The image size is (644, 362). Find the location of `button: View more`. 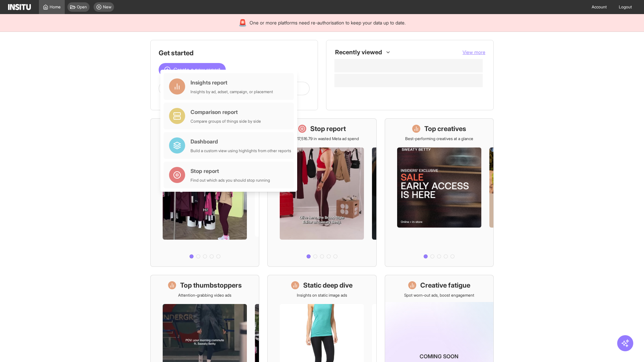

button: View more is located at coordinates (474, 52).